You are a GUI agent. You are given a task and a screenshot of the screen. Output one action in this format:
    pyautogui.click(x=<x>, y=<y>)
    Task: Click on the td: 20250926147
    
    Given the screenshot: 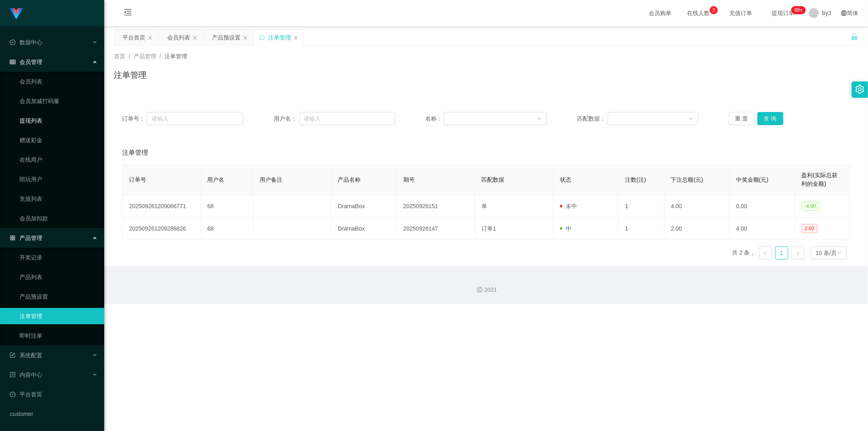 What is the action you would take?
    pyautogui.click(x=436, y=228)
    